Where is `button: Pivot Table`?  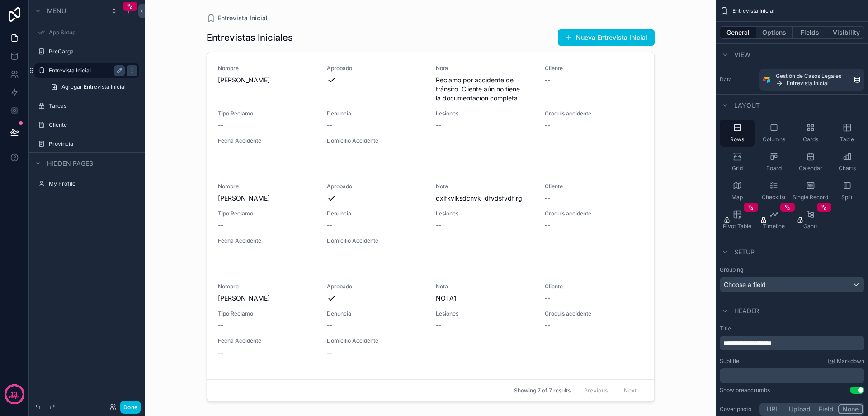 button: Pivot Table is located at coordinates (737, 220).